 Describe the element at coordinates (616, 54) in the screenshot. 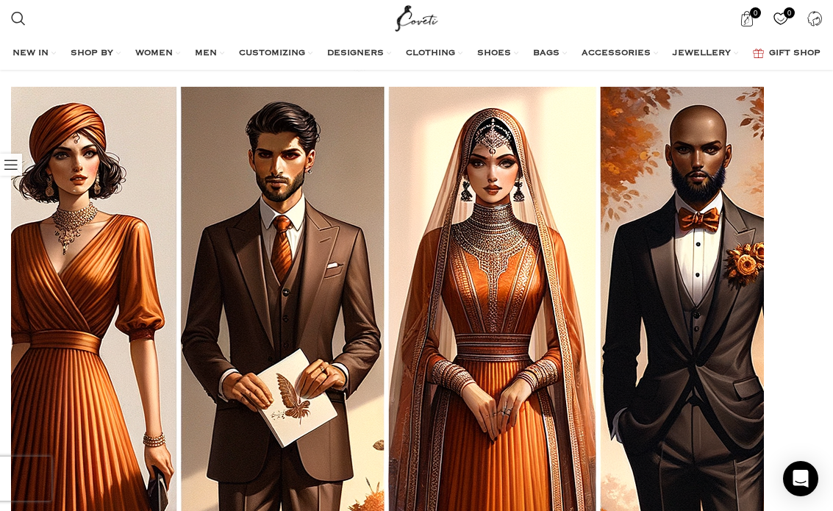

I see `span: ACCESSORIES` at that location.